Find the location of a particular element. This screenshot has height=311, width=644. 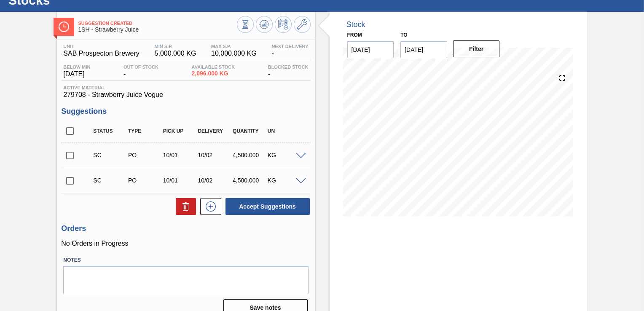

span: Blocked Stock is located at coordinates (289, 67).